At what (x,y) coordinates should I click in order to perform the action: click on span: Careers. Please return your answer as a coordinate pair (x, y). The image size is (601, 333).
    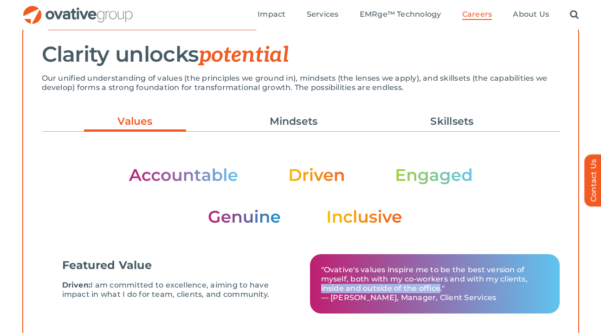
    Looking at the image, I should click on (477, 14).